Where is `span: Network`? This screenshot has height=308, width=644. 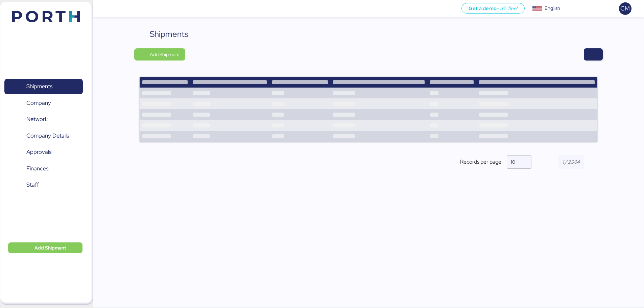
span: Network is located at coordinates (37, 119).